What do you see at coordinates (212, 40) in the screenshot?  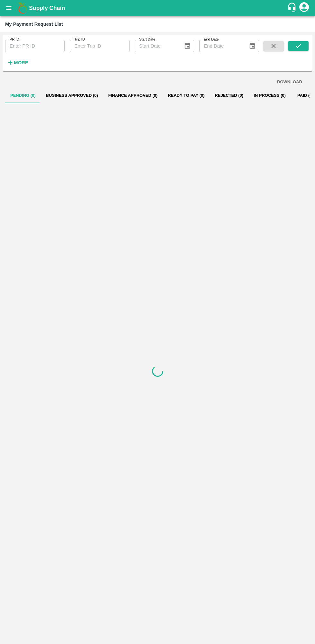 I see `label: End Date` at bounding box center [212, 40].